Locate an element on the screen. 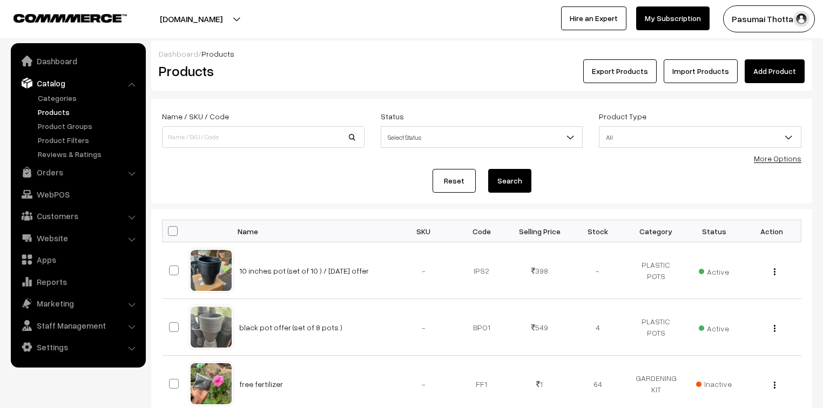 The height and width of the screenshot is (408, 823). span: Inactive is located at coordinates (714, 384).